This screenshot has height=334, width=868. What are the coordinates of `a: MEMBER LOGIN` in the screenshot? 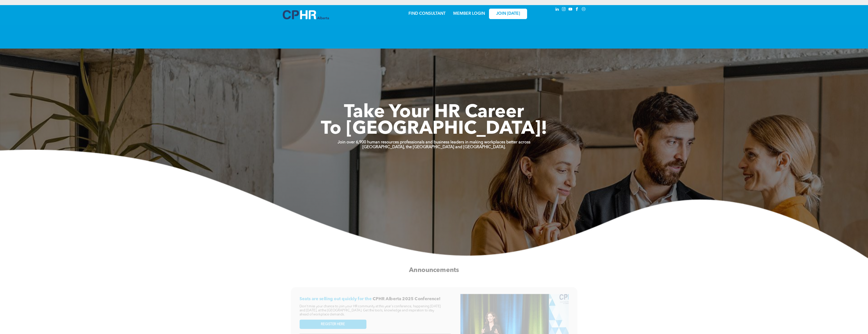 It's located at (469, 13).